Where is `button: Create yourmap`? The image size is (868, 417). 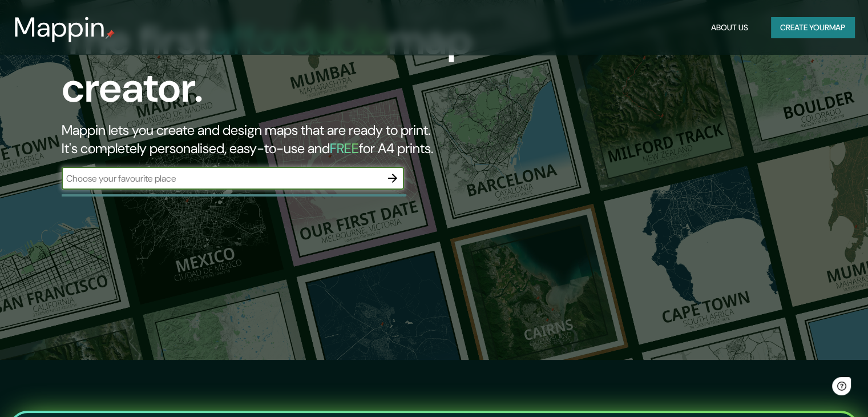 button: Create yourmap is located at coordinates (813, 28).